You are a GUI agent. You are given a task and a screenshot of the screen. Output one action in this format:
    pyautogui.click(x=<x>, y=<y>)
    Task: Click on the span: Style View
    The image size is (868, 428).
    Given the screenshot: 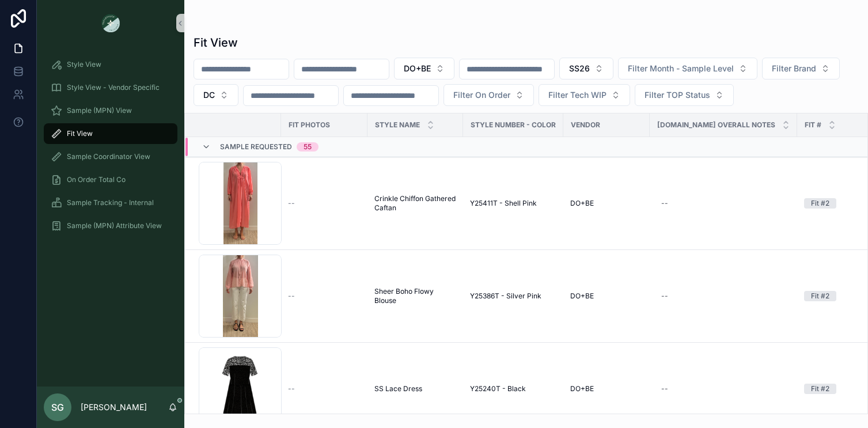 What is the action you would take?
    pyautogui.click(x=84, y=64)
    